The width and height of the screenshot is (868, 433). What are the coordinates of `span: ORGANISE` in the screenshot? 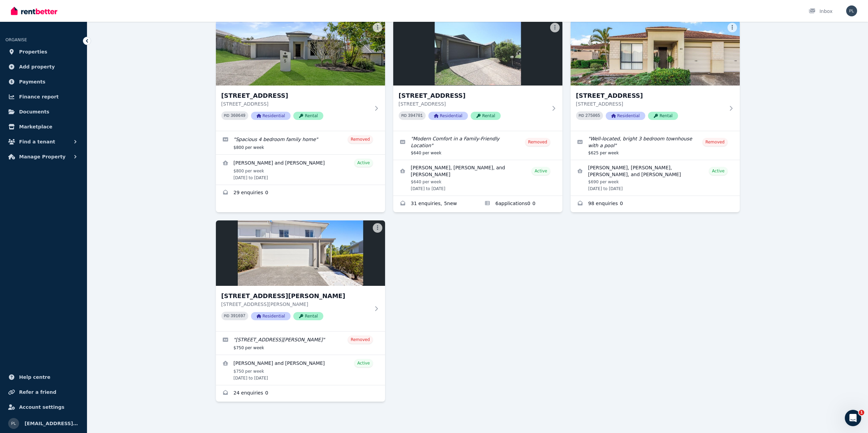 It's located at (16, 40).